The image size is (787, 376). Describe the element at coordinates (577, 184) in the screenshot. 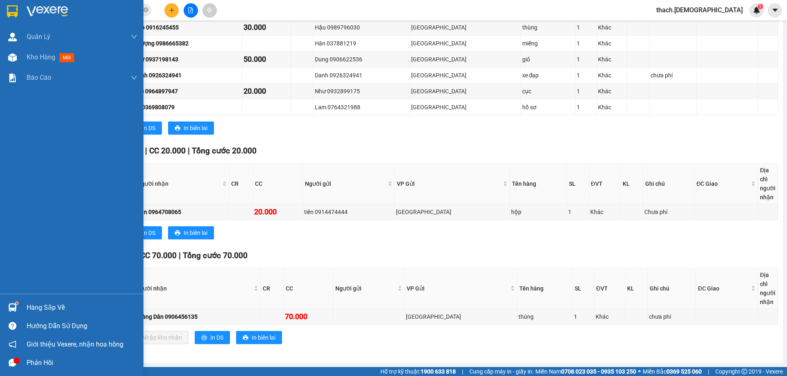

I see `th: SL` at that location.